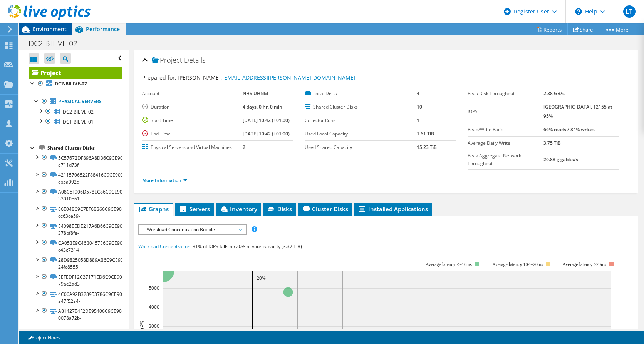 The image size is (644, 344). Describe the element at coordinates (85, 149) in the screenshot. I see `div: Shared Cluster Disks` at that location.